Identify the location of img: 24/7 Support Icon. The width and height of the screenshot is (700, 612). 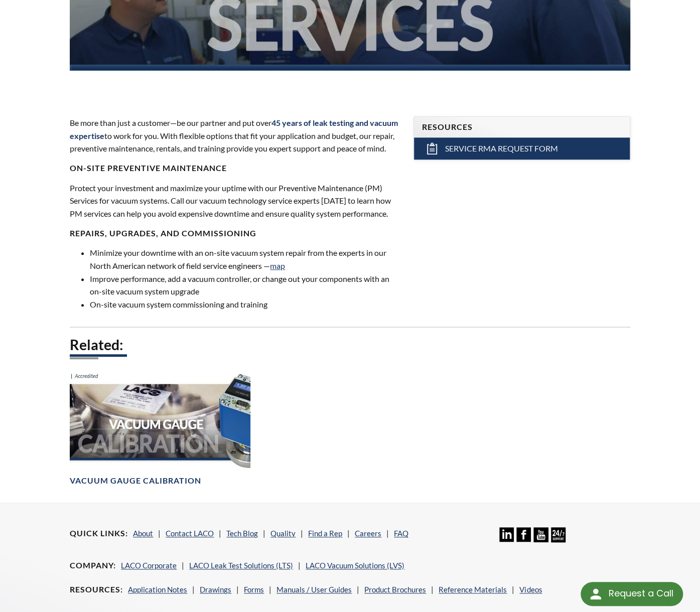
(558, 534).